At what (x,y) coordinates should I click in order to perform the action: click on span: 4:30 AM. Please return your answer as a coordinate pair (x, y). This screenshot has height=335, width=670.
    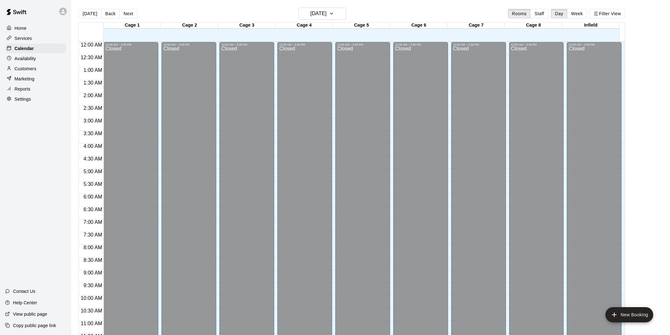
    Looking at the image, I should click on (93, 159).